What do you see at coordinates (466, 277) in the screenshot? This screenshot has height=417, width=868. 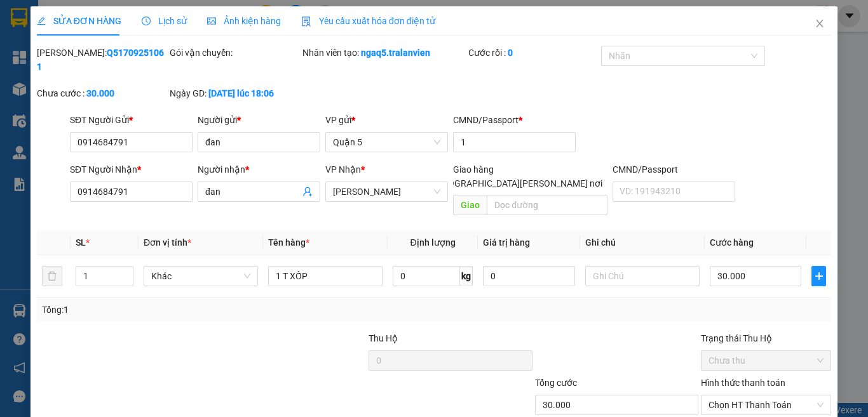 I see `span: kg` at bounding box center [466, 277].